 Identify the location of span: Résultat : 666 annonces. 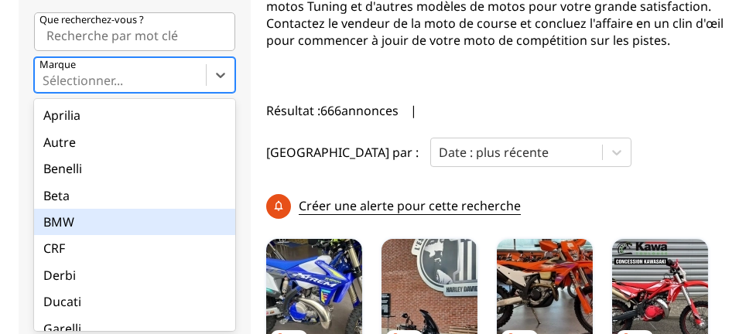
(332, 111).